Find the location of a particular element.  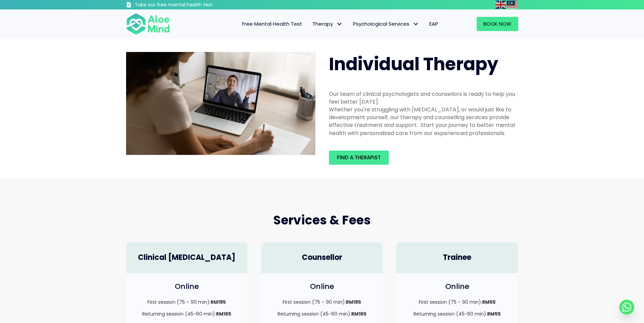

a: Book Now is located at coordinates (497, 24).